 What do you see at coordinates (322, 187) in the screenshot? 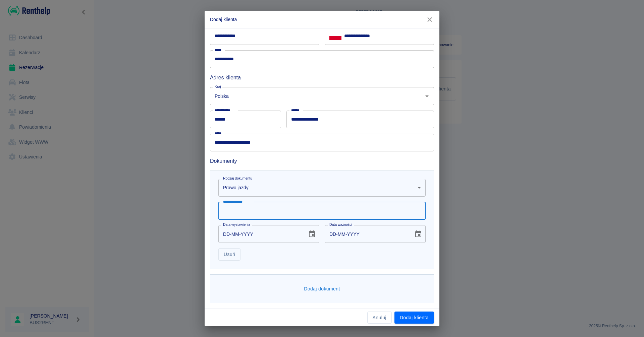
I see `div: Prawo jazdy` at bounding box center [322, 187].